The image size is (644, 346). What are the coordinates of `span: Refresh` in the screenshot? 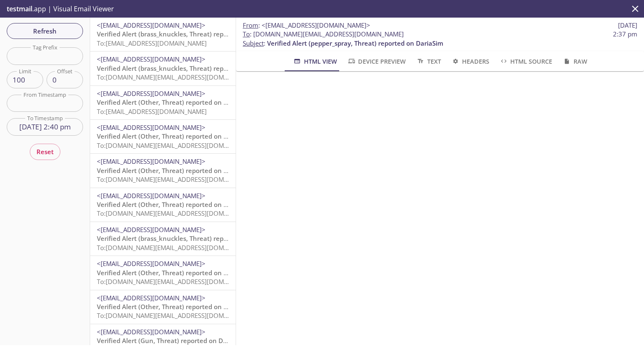 It's located at (45, 31).